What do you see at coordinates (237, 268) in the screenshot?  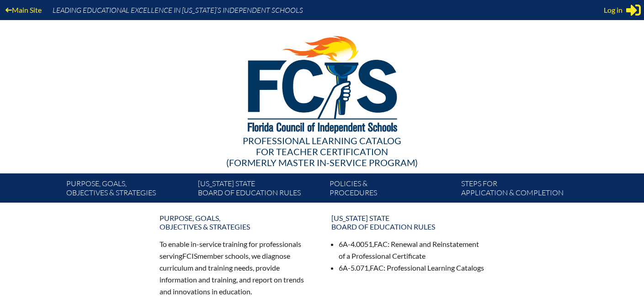 I see `p: To enable in-service training for professionals serving member schools, we diagnose curriculum an...` at bounding box center [237, 268].